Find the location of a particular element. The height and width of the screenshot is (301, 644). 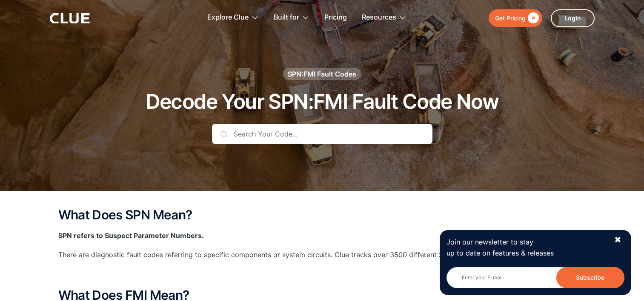

p: There are diagnostic fault codes referring to specific components or system circuits. Clue tracks... is located at coordinates (322, 255).